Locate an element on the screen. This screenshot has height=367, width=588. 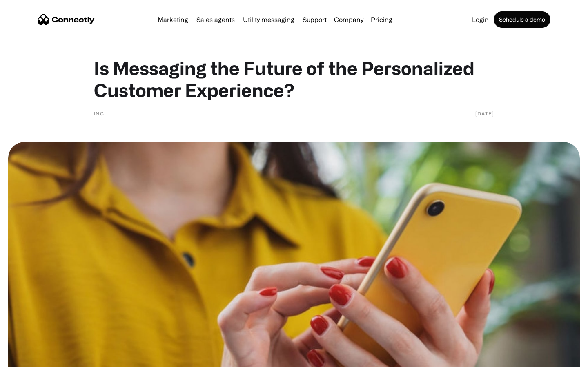
a: Sales agents is located at coordinates (216, 20).